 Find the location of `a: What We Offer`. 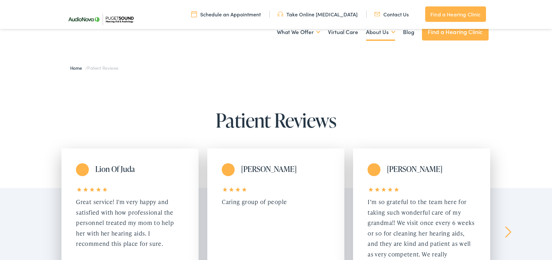

a: What We Offer is located at coordinates (298, 32).